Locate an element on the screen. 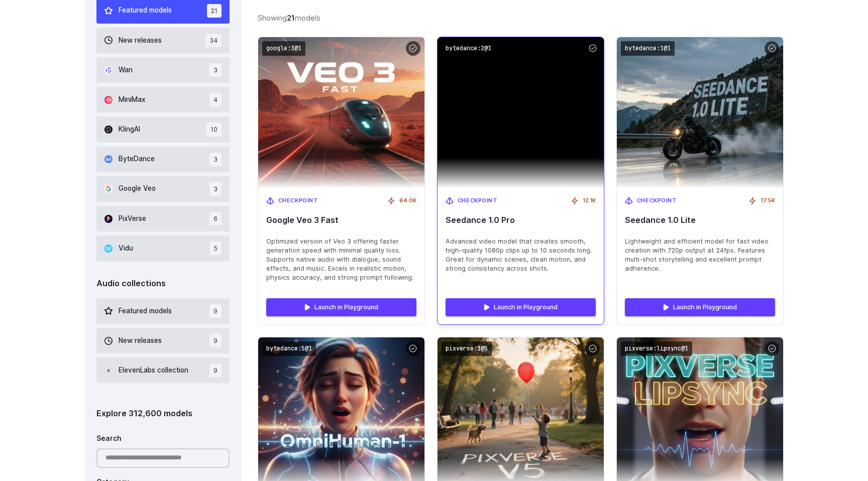  div: Showing models is located at coordinates (289, 17).